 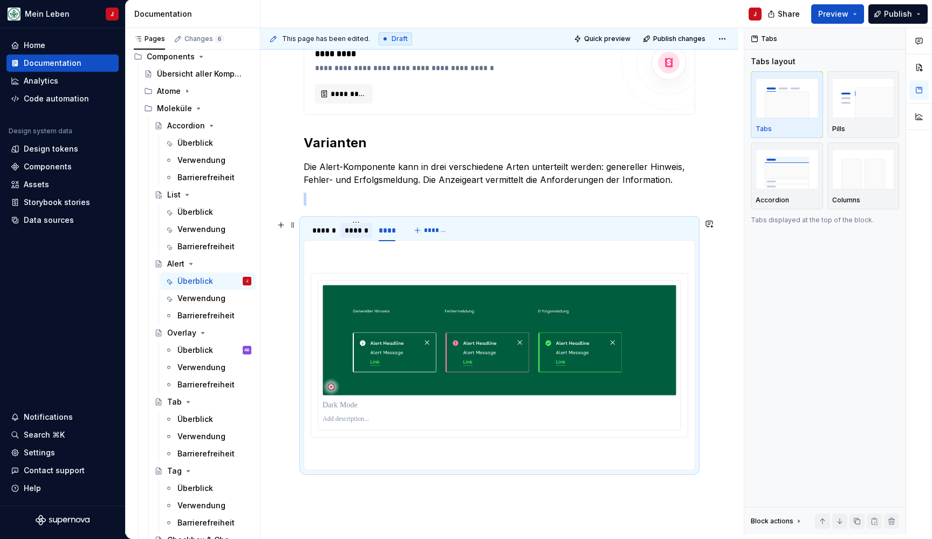 What do you see at coordinates (203, 402) in the screenshot?
I see `a: Tab` at bounding box center [203, 402].